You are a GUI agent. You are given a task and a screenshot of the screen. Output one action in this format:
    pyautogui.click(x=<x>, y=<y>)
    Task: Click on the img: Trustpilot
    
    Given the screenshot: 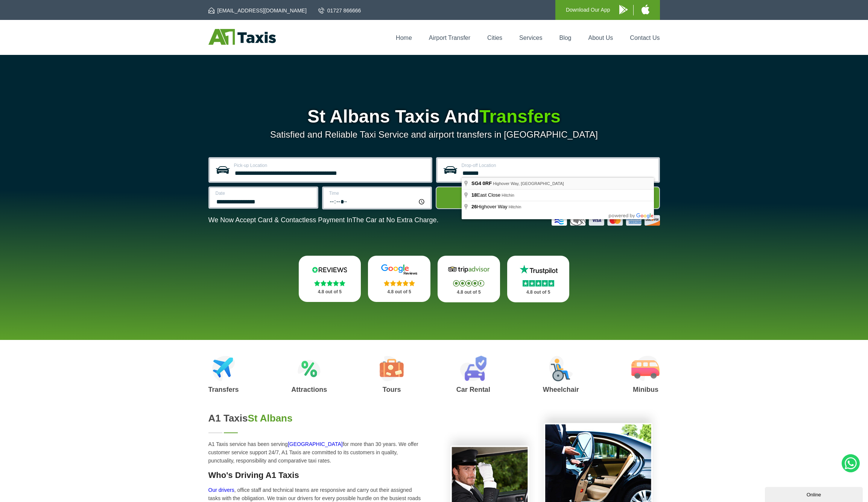 What is the action you would take?
    pyautogui.click(x=539, y=270)
    